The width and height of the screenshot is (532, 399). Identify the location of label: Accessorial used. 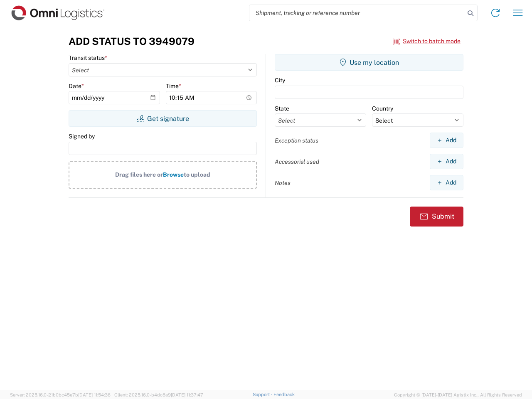
(297, 161).